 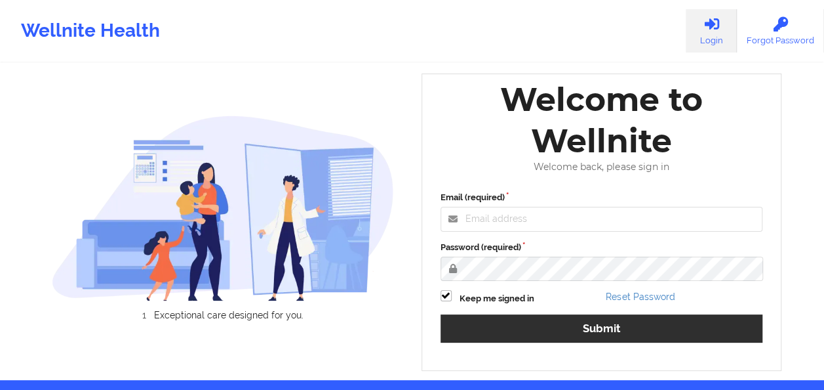 I want to click on a: Login, so click(x=712, y=31).